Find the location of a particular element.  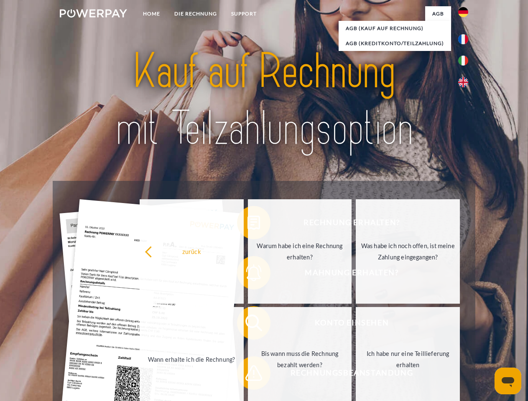

div: zurück is located at coordinates (192, 251).